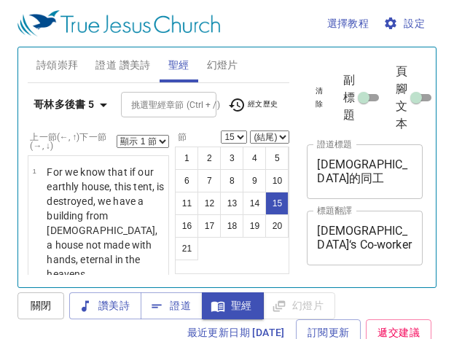 Image resolution: width=454 pixels, height=339 pixels. What do you see at coordinates (254, 203) in the screenshot?
I see `button: 14` at bounding box center [254, 203].